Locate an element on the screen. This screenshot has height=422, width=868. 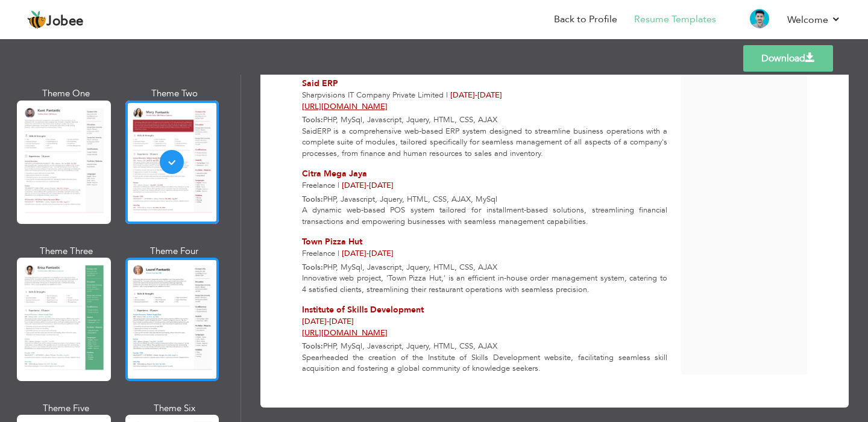
span: Jobee is located at coordinates (65, 22).